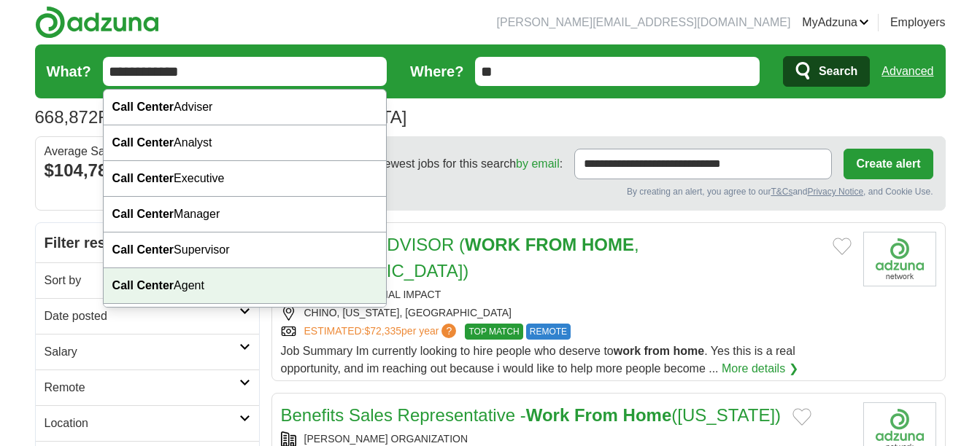  What do you see at coordinates (148, 170) in the screenshot?
I see `div: $104,786` at bounding box center [148, 170].